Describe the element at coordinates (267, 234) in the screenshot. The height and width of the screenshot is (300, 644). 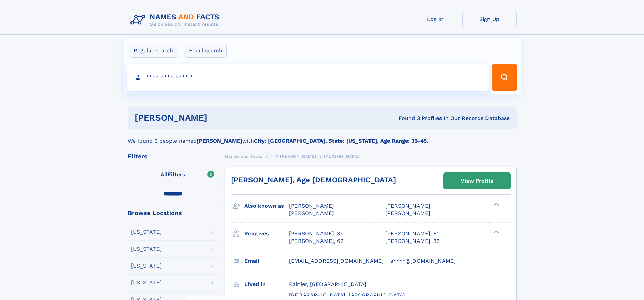
I see `h3: Relatives` at that location.